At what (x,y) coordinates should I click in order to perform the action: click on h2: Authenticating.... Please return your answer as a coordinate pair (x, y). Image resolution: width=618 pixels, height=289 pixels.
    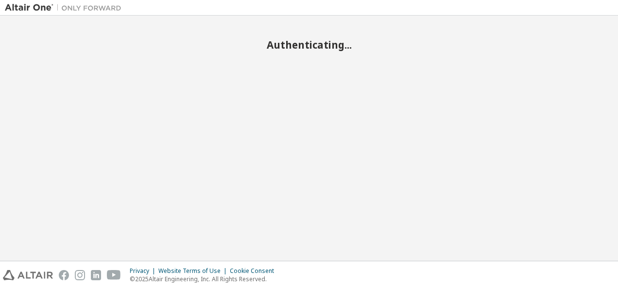
    Looking at the image, I should click on (309, 45).